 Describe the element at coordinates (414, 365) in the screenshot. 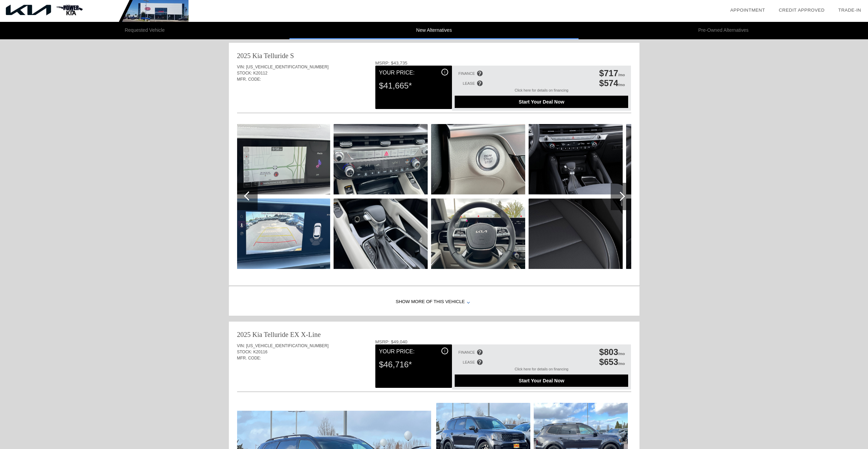

I see `div: $46,716*` at that location.